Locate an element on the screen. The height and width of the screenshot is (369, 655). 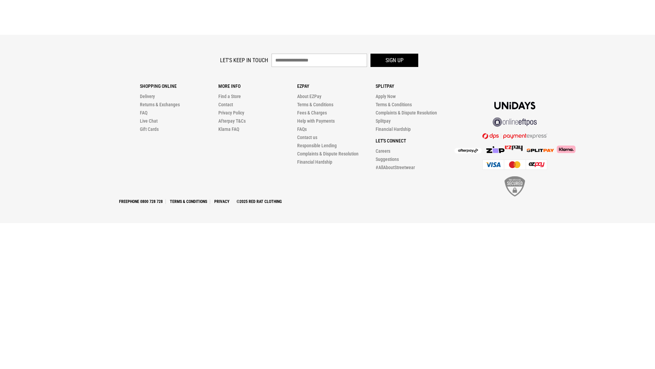
a: Afterpay T&Cs is located at coordinates (232, 121).